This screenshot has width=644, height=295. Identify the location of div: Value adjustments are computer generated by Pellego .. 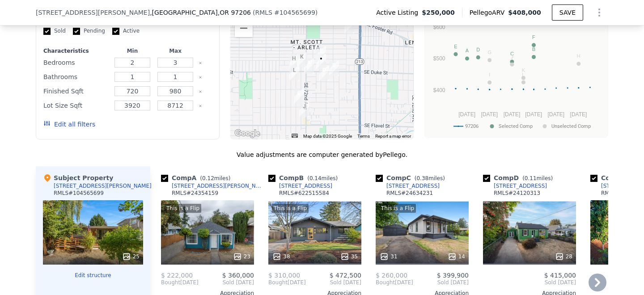
(322, 155).